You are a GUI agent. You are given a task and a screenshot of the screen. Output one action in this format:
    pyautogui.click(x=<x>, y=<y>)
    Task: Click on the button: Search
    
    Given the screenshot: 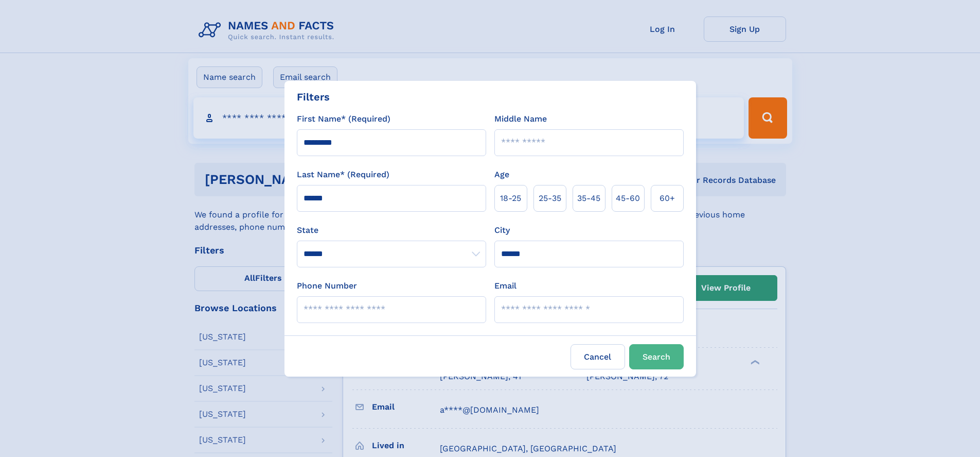 What is the action you would take?
    pyautogui.click(x=657, y=356)
    